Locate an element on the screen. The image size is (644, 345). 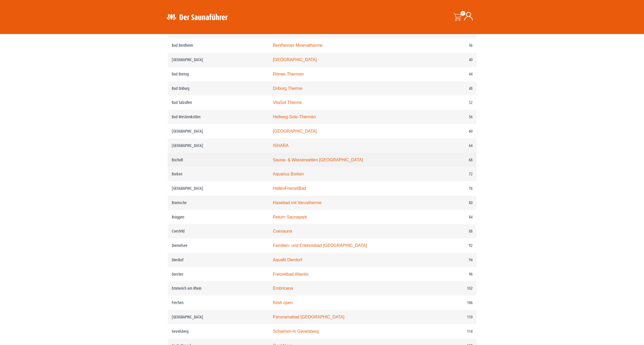
td: Bad Driburg is located at coordinates (218, 88).